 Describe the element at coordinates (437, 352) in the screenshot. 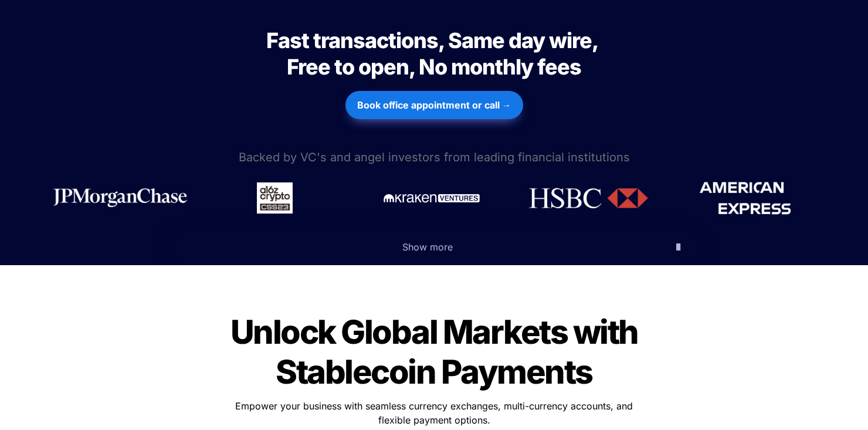

I see `span: Unlock Global Markets with Stablecoin Payments` at that location.